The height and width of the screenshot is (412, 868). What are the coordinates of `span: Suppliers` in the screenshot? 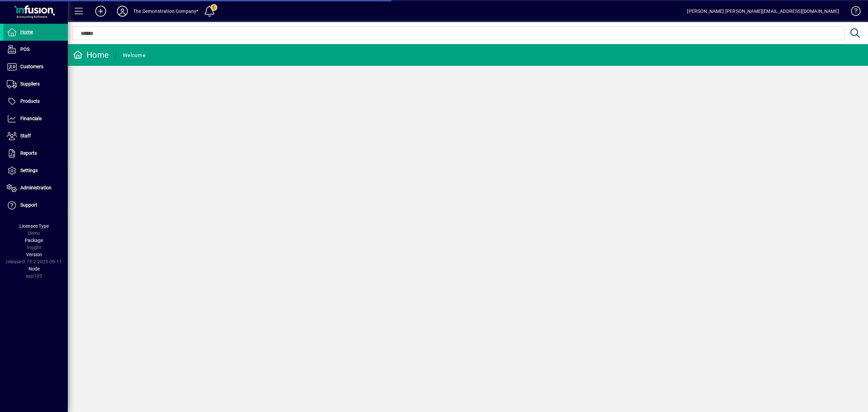 It's located at (30, 84).